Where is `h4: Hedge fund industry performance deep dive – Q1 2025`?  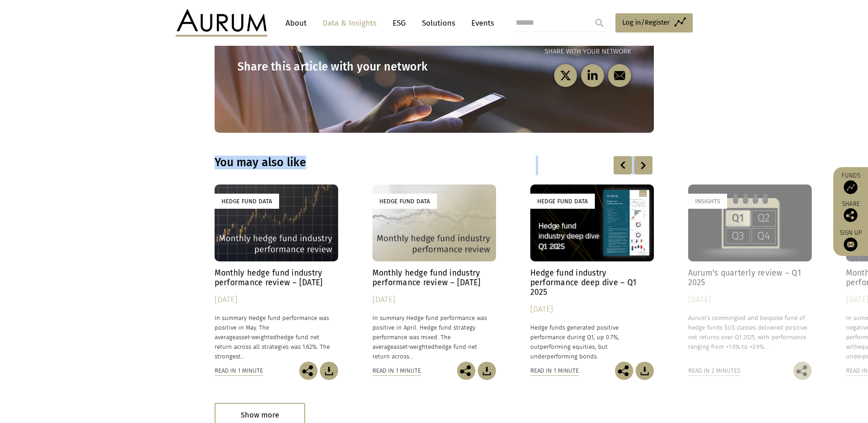
h4: Hedge fund industry performance deep dive – Q1 2025 is located at coordinates (592, 282).